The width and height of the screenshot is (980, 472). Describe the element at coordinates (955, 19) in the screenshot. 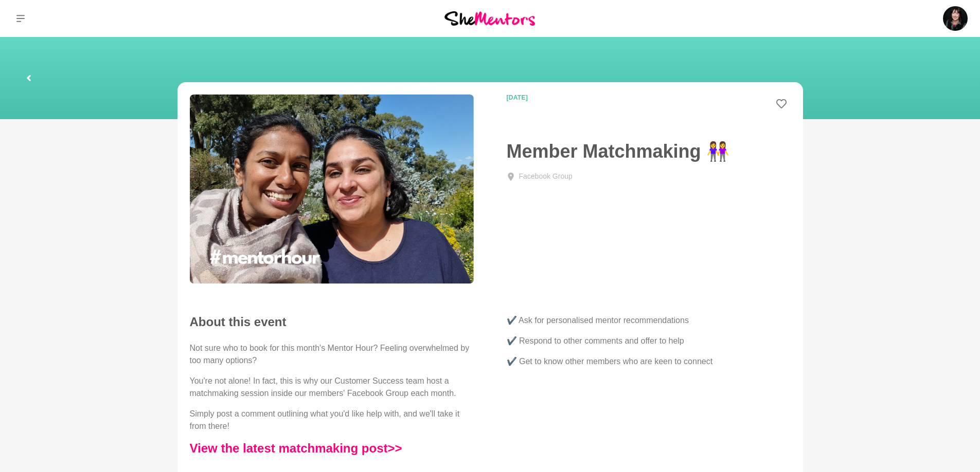

I see `img: Angharad Sturrock` at that location.